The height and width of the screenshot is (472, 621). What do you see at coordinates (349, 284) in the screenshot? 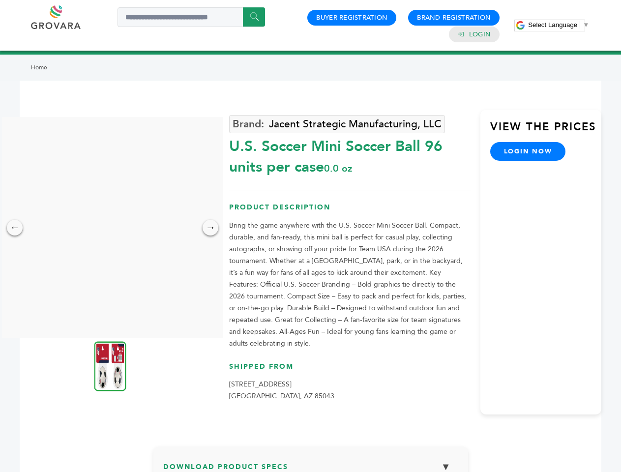
I see `p: Bring the game anywhere with the U.S. Soccer Mini Soccer Ball. Compact, durable, and fan-ready, t...` at bounding box center [349, 284].